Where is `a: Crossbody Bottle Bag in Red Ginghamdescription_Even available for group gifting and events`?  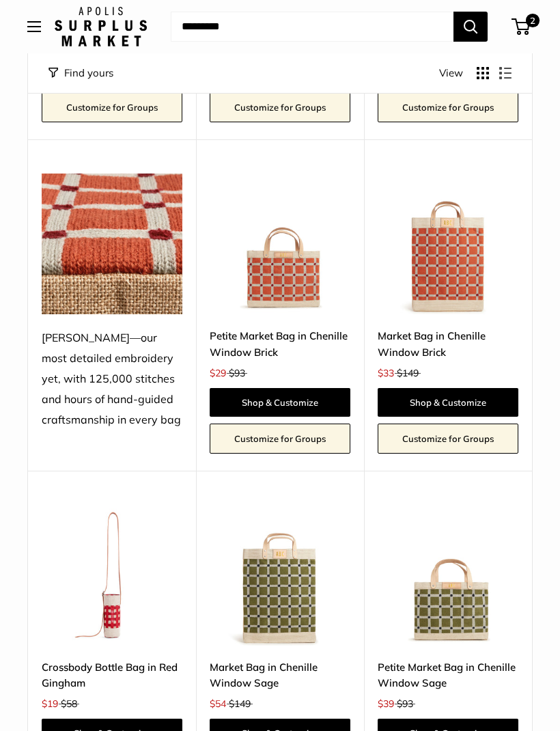
a: Crossbody Bottle Bag in Red Ginghamdescription_Even available for group gifting and events is located at coordinates (112, 575).